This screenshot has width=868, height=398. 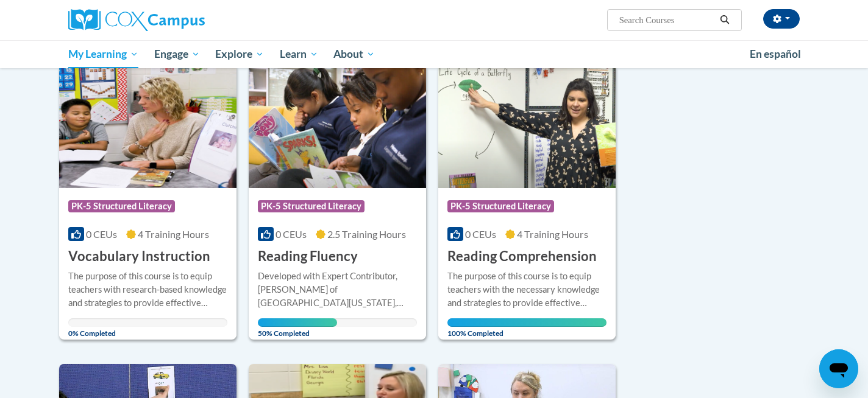 I want to click on span: 100% Completed, so click(x=526, y=328).